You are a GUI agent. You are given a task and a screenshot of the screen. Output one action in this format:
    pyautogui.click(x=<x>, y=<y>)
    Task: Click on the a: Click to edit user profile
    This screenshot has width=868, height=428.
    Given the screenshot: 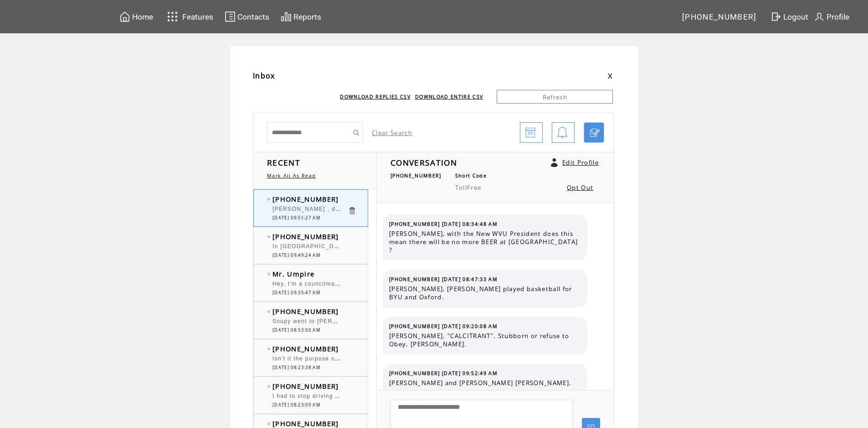 What is the action you would take?
    pyautogui.click(x=555, y=162)
    